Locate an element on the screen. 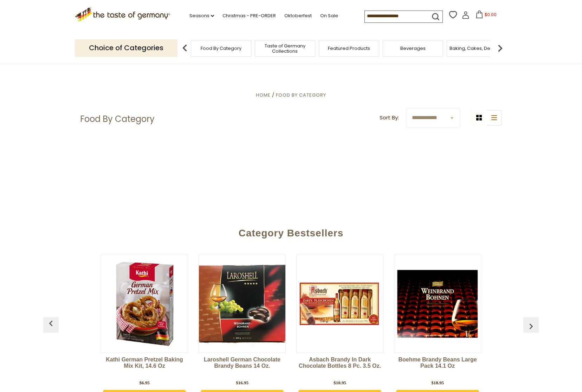  img: Boehme Brandy Beans Large Pack 14.1 oz is located at coordinates (437, 304).